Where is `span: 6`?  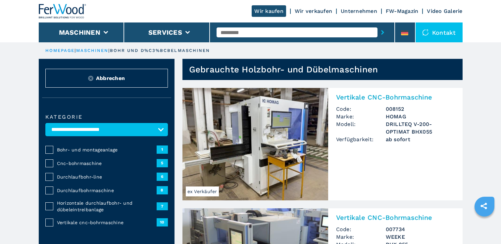 span: 6 is located at coordinates (162, 177).